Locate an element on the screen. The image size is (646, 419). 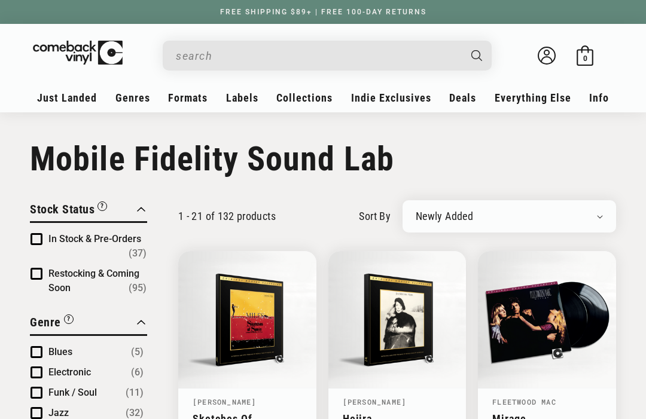
h1: Mobile Fidelity Sound Lab is located at coordinates (323, 159).